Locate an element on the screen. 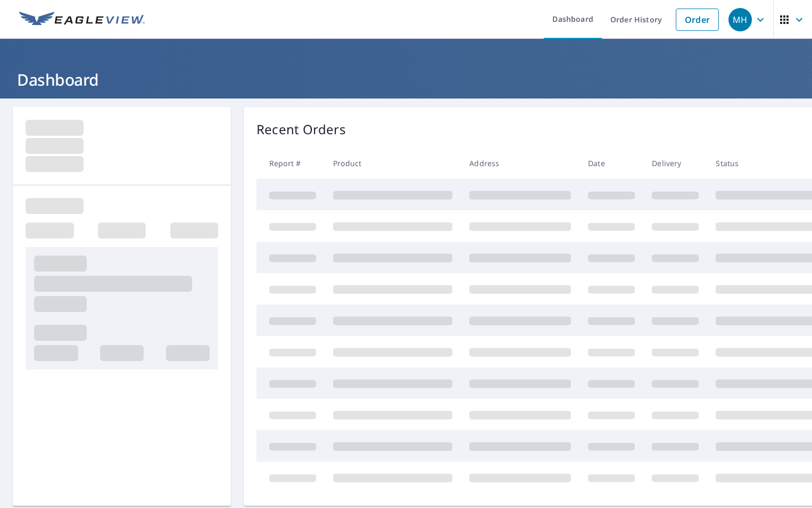  h1: Dashboard is located at coordinates (406, 80).